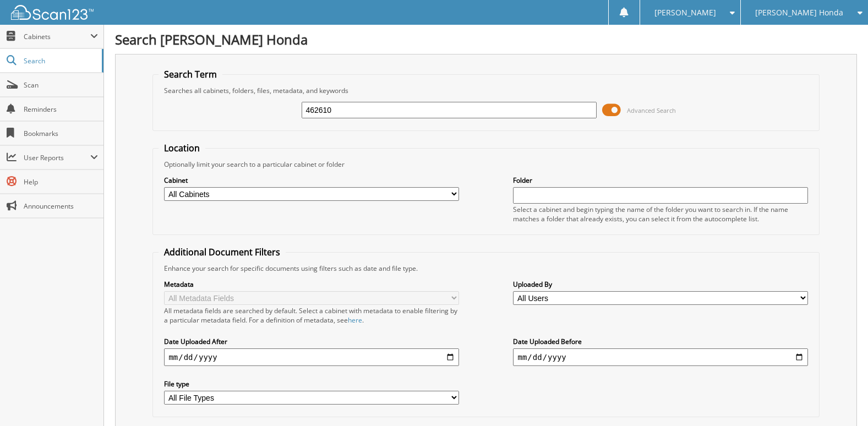 This screenshot has width=868, height=426. What do you see at coordinates (660, 284) in the screenshot?
I see `label: Uploaded By` at bounding box center [660, 284].